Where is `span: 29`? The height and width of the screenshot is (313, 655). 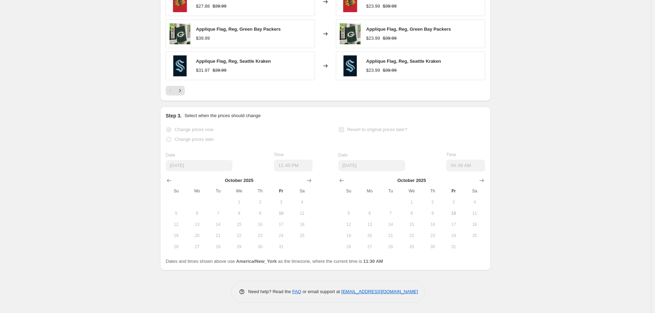 span: 29 is located at coordinates (239, 247).